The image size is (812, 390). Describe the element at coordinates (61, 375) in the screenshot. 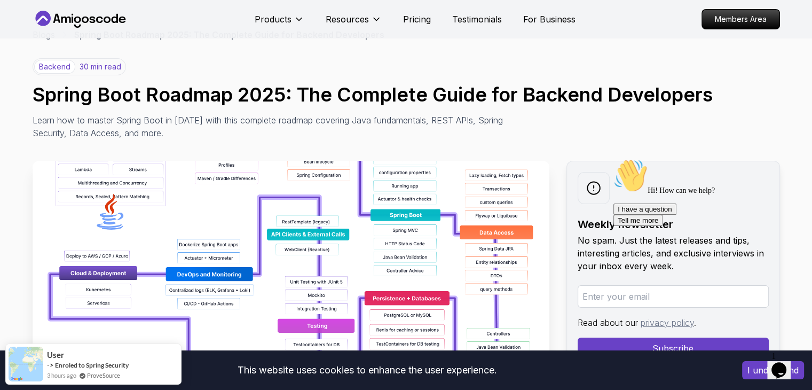

I see `span: 3 hours ago` at that location.